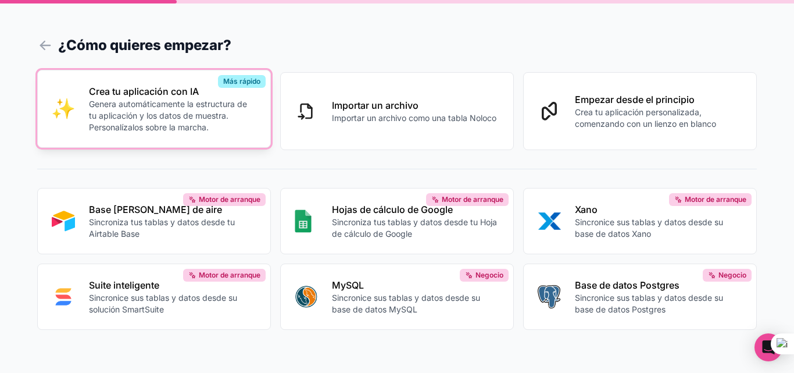 This screenshot has width=794, height=373. Describe the element at coordinates (549, 296) in the screenshot. I see `img: POSTGRES` at that location.